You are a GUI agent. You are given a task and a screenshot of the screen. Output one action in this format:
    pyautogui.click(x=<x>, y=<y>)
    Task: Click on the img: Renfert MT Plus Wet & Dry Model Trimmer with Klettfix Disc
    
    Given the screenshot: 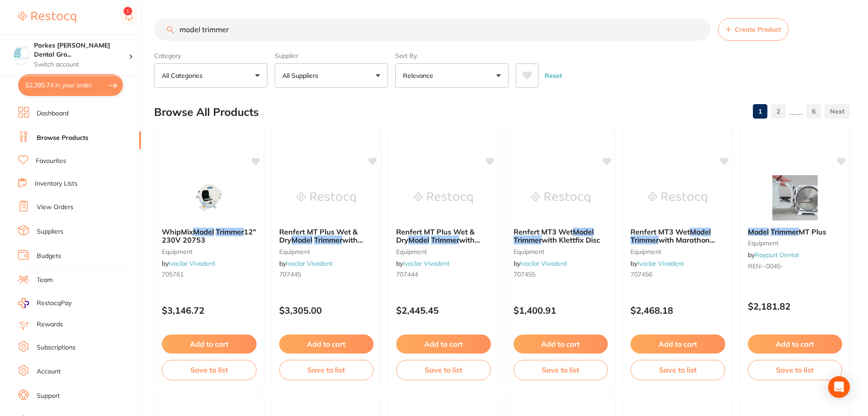 What is the action you would take?
    pyautogui.click(x=443, y=198)
    